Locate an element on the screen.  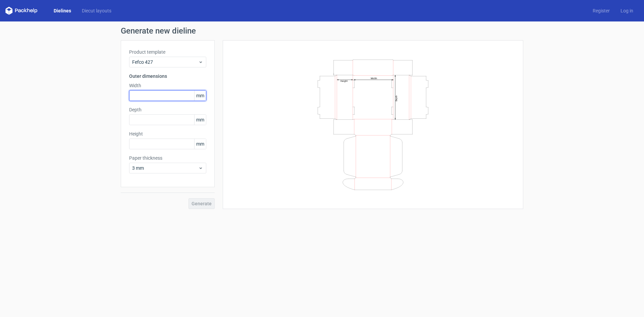
text: Width is located at coordinates (374, 78).